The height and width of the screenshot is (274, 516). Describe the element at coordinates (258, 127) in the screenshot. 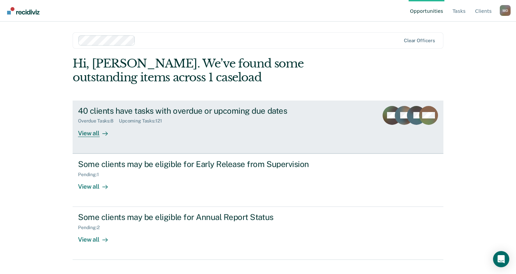

I see `a: 40 clients have tasks with overdue or upcoming due datesOverdue Tasks:8Upcoming Tasks:121View all` at that location.